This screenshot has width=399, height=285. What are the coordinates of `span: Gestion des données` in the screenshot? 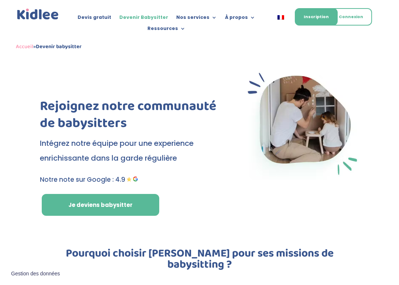 It's located at (35, 273).